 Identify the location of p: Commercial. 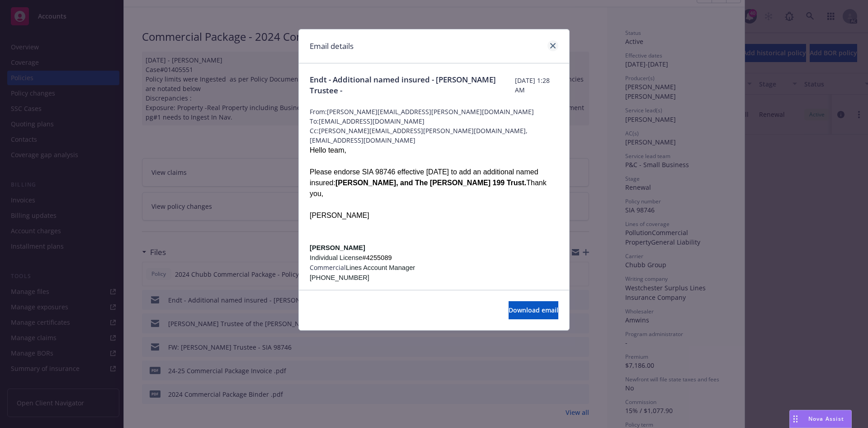
(434, 267).